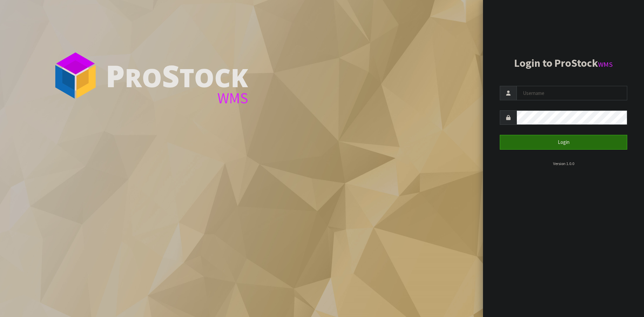 This screenshot has height=317, width=644. Describe the element at coordinates (605, 64) in the screenshot. I see `small: WMS` at that location.